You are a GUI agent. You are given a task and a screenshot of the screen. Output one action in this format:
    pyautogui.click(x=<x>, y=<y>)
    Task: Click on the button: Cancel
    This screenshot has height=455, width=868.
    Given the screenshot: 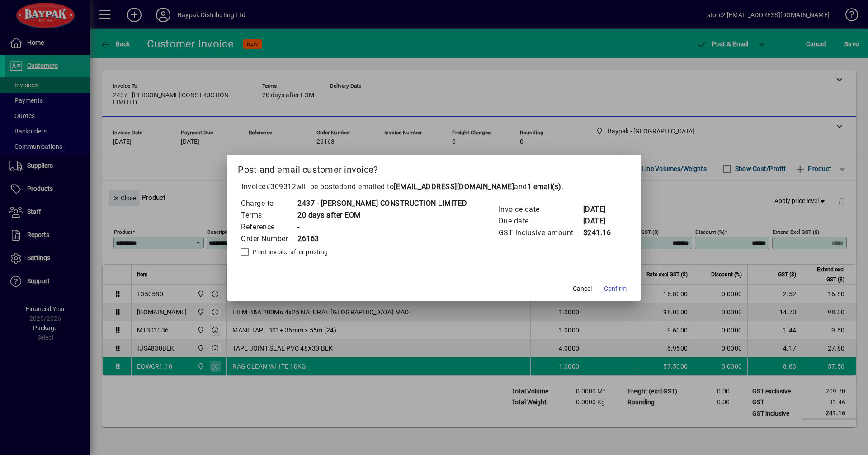 What is the action you would take?
    pyautogui.click(x=582, y=289)
    